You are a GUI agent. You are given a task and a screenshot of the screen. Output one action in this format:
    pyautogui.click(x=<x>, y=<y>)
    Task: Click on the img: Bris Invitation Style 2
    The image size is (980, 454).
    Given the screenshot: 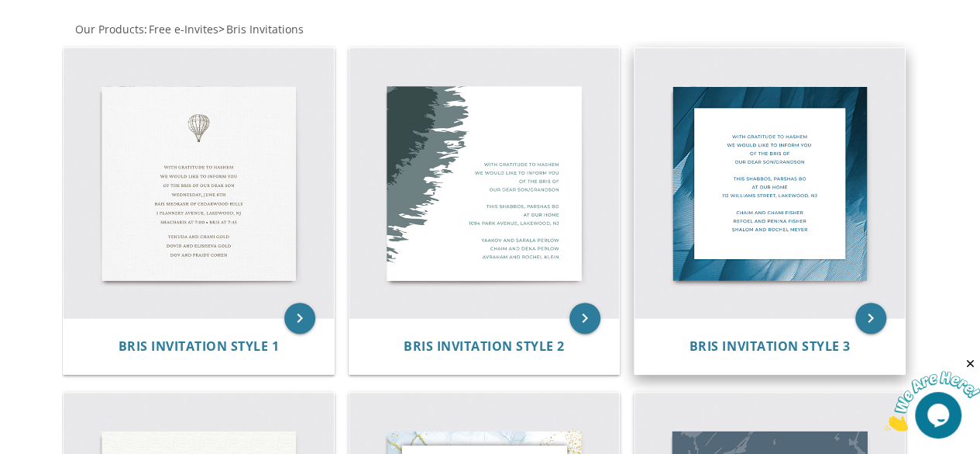 What is the action you would take?
    pyautogui.click(x=484, y=183)
    